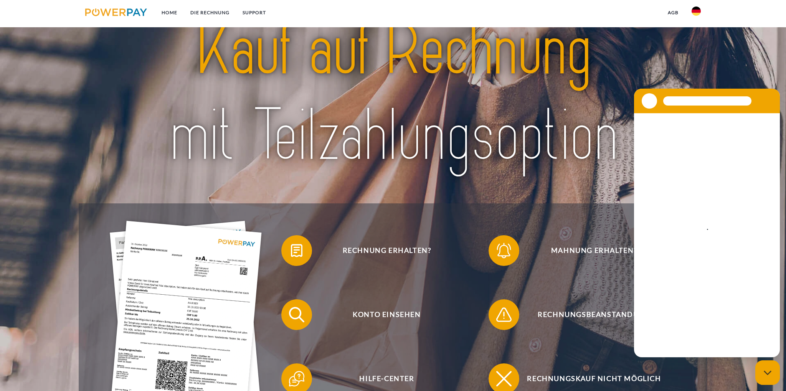 This screenshot has width=786, height=391. I want to click on a: Konto einsehen, so click(381, 315).